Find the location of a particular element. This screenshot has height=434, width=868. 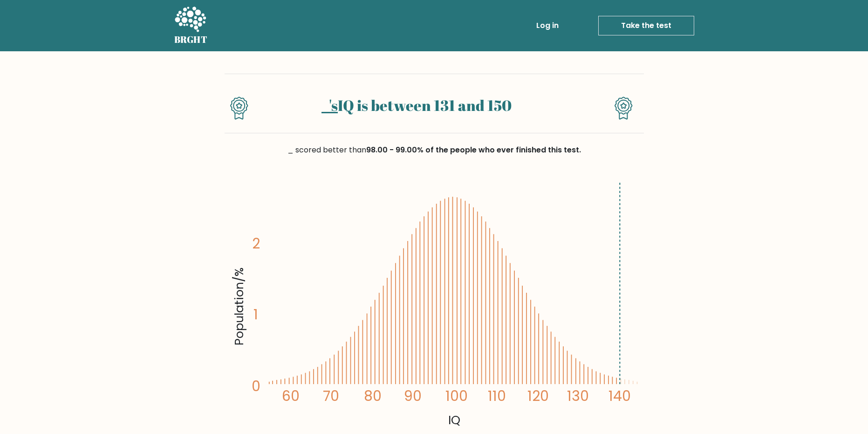

h1: IQ is between 131 and 150 is located at coordinates (416, 105).